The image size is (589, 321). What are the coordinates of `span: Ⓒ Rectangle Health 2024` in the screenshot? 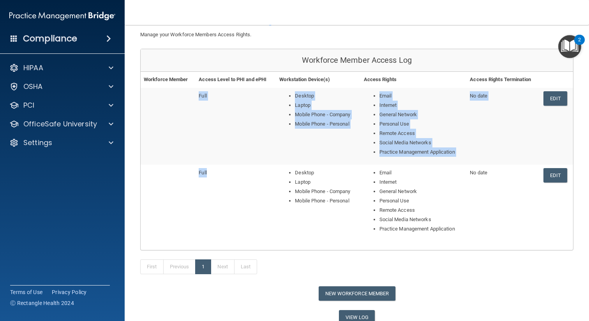 It's located at (42, 303).